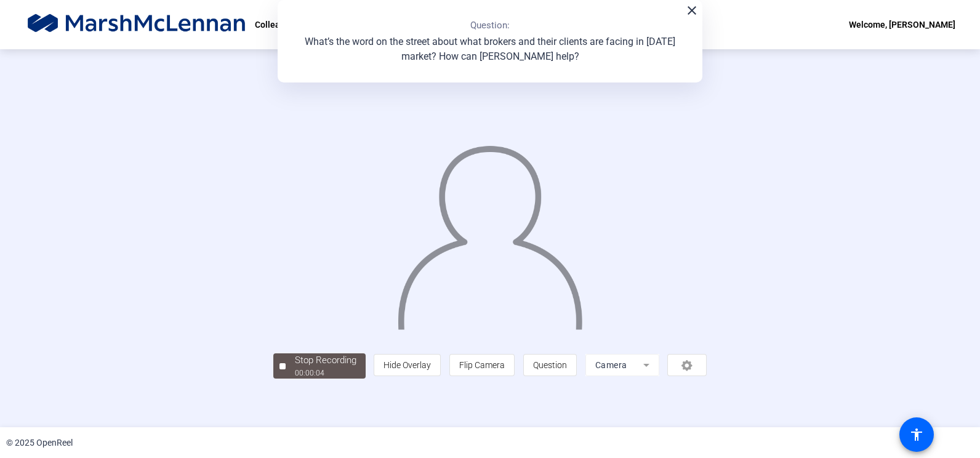 Image resolution: width=980 pixels, height=458 pixels. What do you see at coordinates (407, 365) in the screenshot?
I see `span: Hide Overlay` at bounding box center [407, 365].